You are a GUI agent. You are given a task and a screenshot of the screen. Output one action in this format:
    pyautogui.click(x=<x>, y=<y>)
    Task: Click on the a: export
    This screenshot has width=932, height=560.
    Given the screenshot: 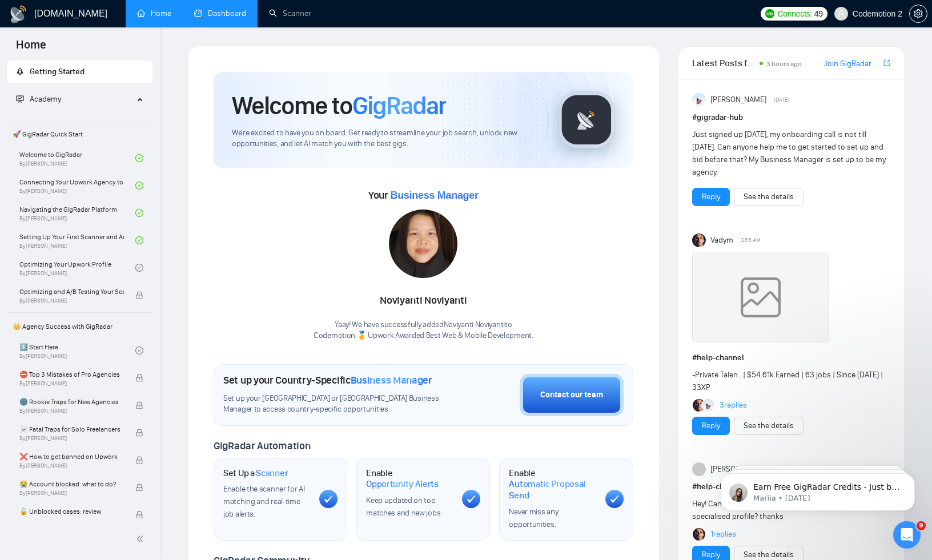 What is the action you would take?
    pyautogui.click(x=887, y=63)
    